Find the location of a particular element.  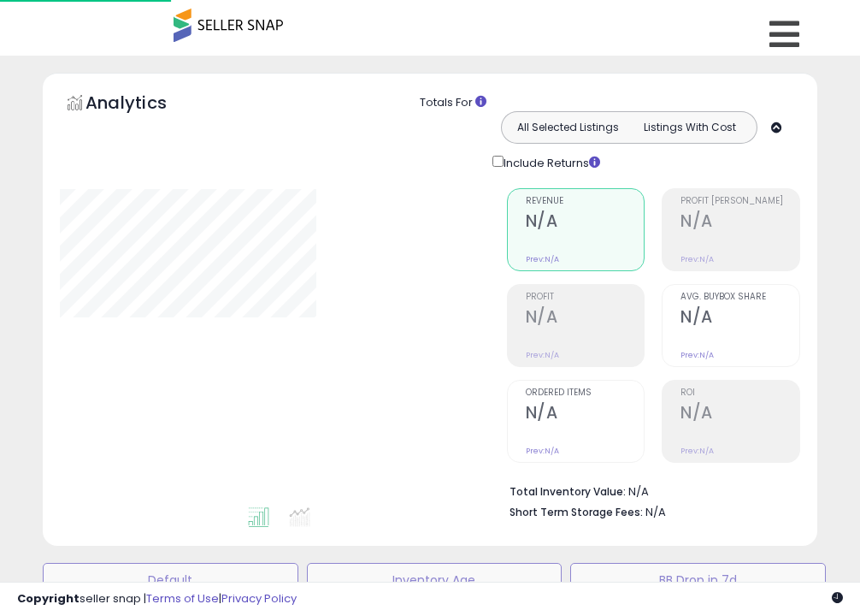

a: Terms of Use is located at coordinates (183, 598).